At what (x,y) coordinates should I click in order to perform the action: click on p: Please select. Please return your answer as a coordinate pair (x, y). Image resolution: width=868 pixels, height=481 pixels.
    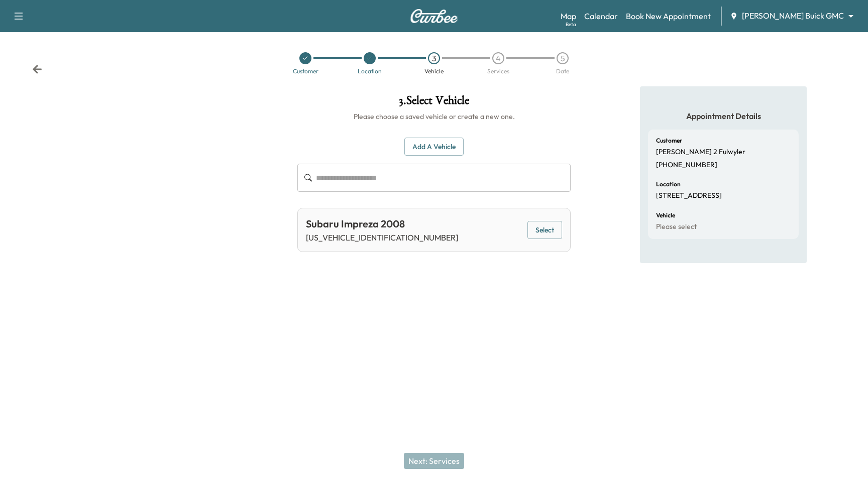
    Looking at the image, I should click on (677, 227).